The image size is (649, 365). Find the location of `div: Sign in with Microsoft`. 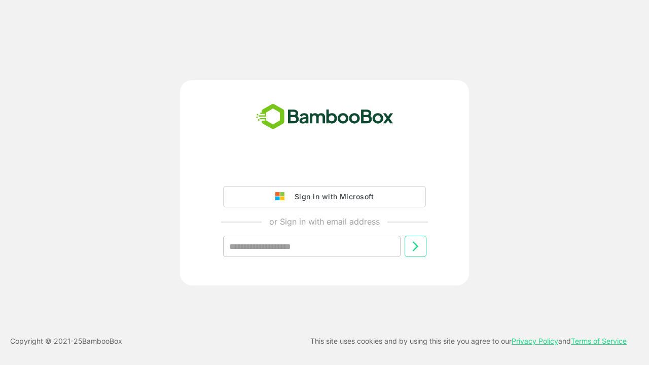

div: Sign in with Microsoft is located at coordinates (331, 197).